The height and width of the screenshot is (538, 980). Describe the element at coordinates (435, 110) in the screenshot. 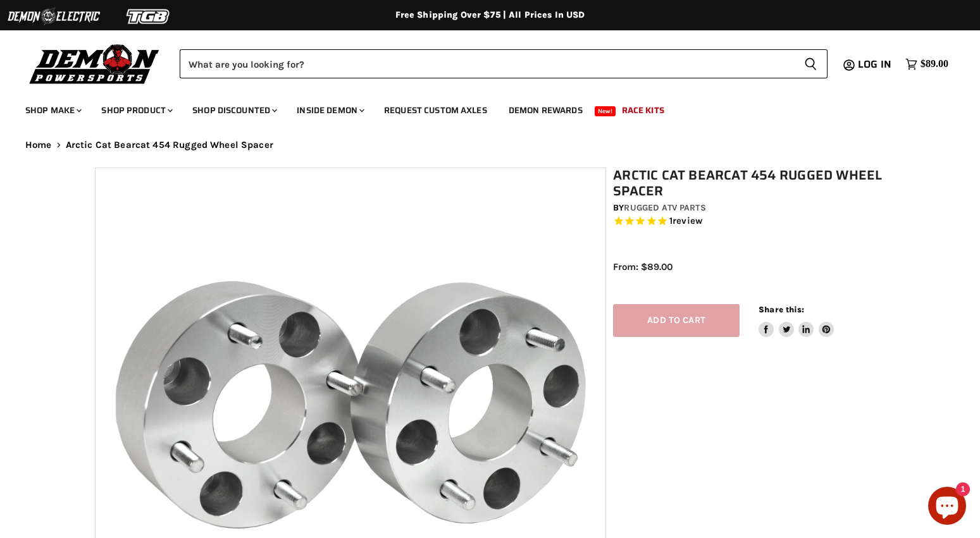

I see `a: Request Custom Axles` at that location.